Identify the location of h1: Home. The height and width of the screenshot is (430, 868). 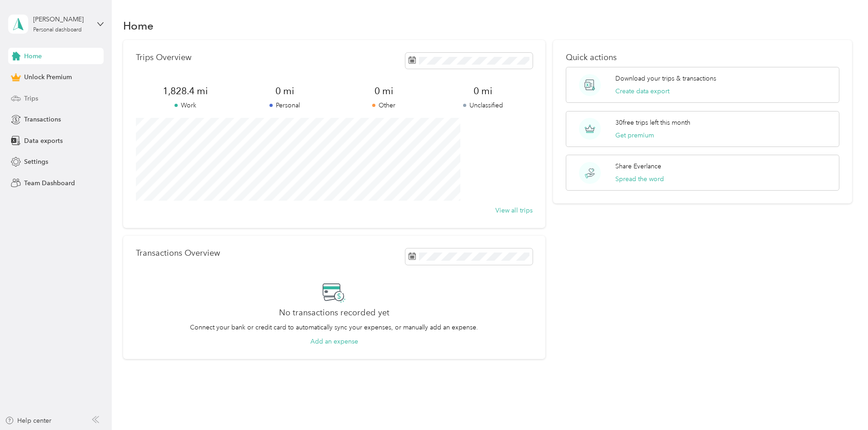
(138, 26).